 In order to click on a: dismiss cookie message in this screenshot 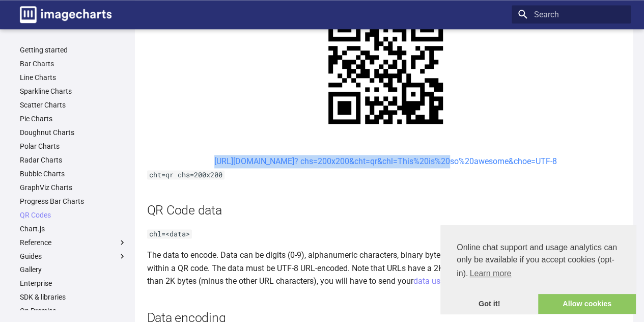, I will do `click(489, 304)`.